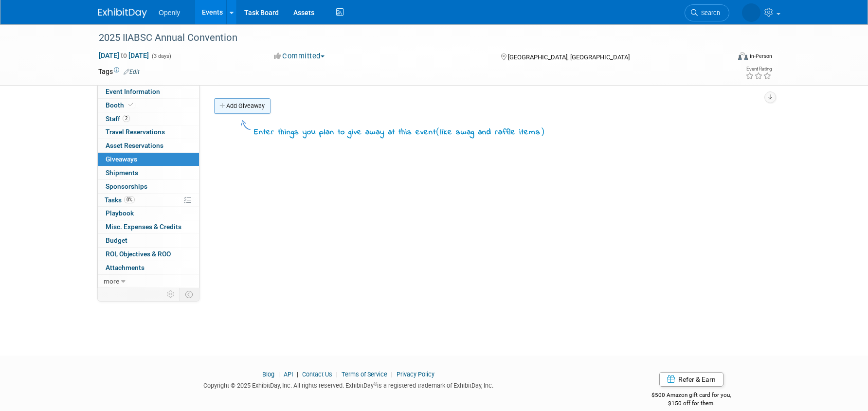 This screenshot has height=411, width=868. What do you see at coordinates (118, 119) in the screenshot?
I see `span: Staff` at bounding box center [118, 119].